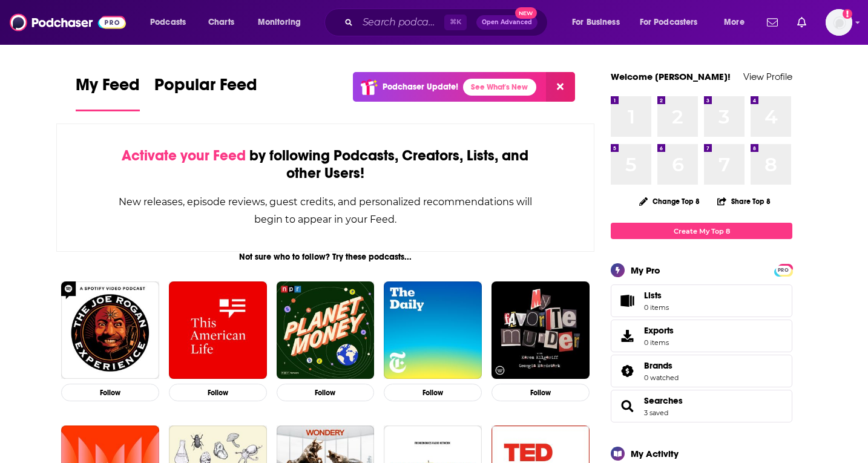 The height and width of the screenshot is (463, 868). Describe the element at coordinates (110, 331) in the screenshot. I see `a: The Joe Rogan Experience` at that location.